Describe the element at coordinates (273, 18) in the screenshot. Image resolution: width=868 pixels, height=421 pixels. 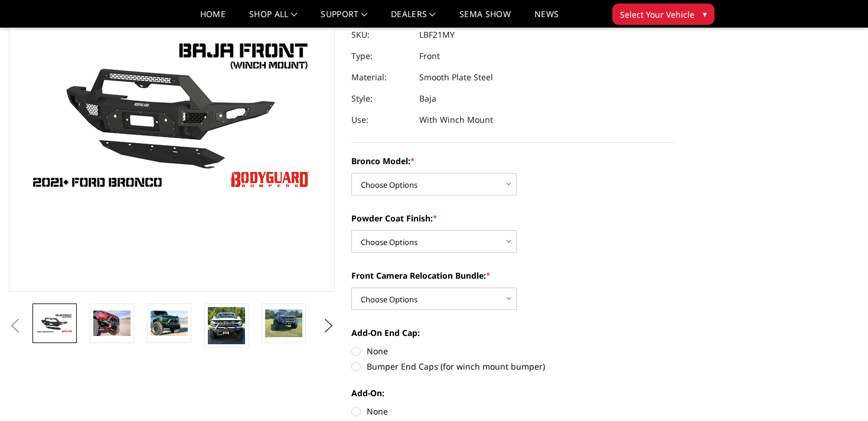
I see `a: shop all` at that location.